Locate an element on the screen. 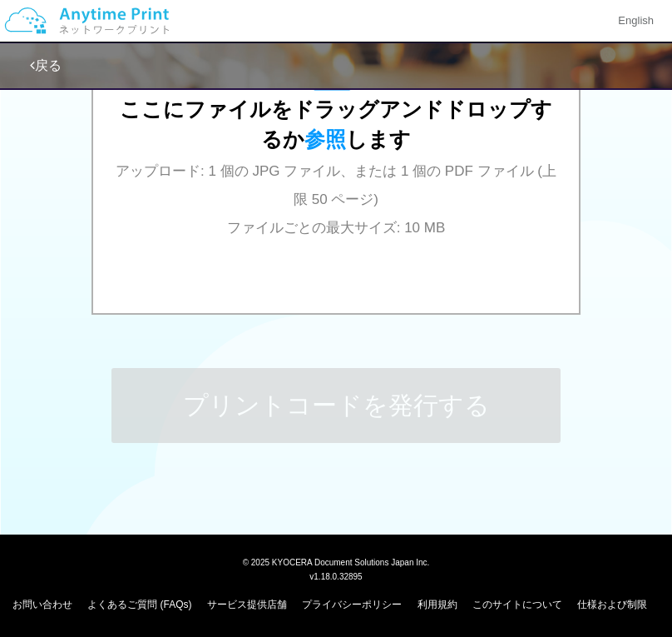 This screenshot has height=637, width=672. a: お問い合わせ is located at coordinates (42, 604).